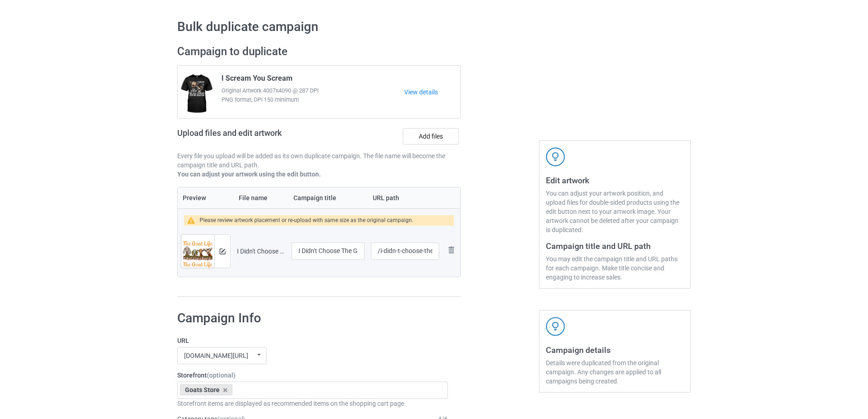 The image size is (868, 419). Describe the element at coordinates (319, 160) in the screenshot. I see `p: Every file you upload will be added as its own duplicate campaign. The file name will become the ...` at that location.